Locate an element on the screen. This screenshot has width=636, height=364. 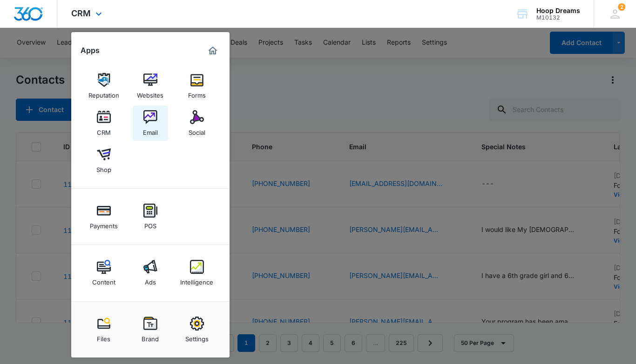
a: Brand is located at coordinates (150, 330).